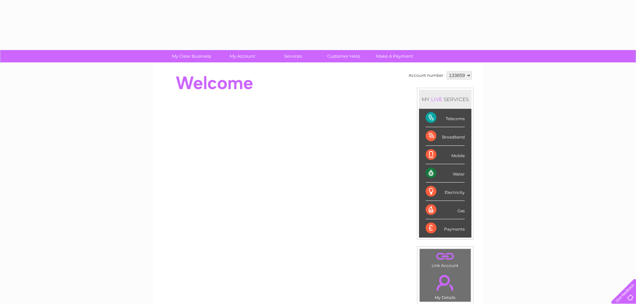 The height and width of the screenshot is (304, 636). Describe the element at coordinates (394, 56) in the screenshot. I see `a: Make A Payment` at that location.